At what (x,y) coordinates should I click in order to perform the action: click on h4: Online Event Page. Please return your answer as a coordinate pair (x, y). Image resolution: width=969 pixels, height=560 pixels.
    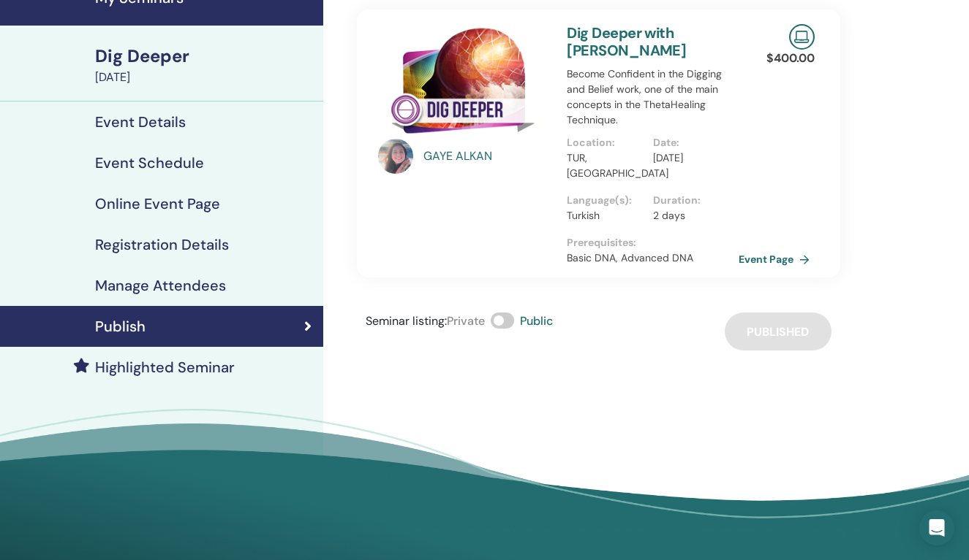
    Looking at the image, I should click on (158, 204).